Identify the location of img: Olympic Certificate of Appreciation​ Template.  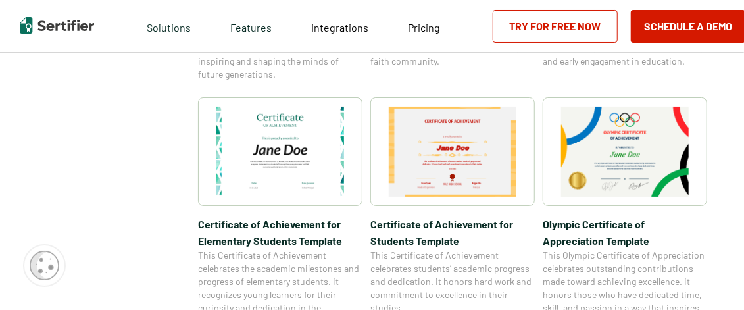
(625, 151).